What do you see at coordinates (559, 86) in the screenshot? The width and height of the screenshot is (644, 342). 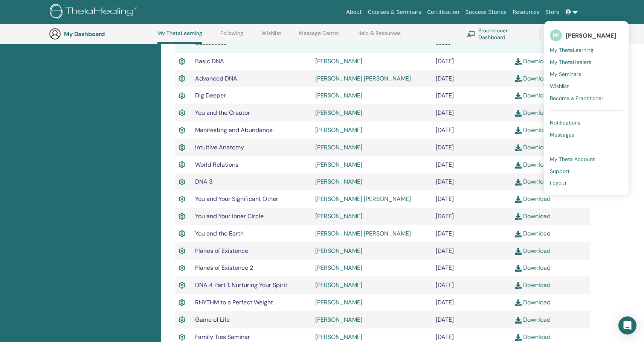 I see `span: Wishlist` at bounding box center [559, 86].